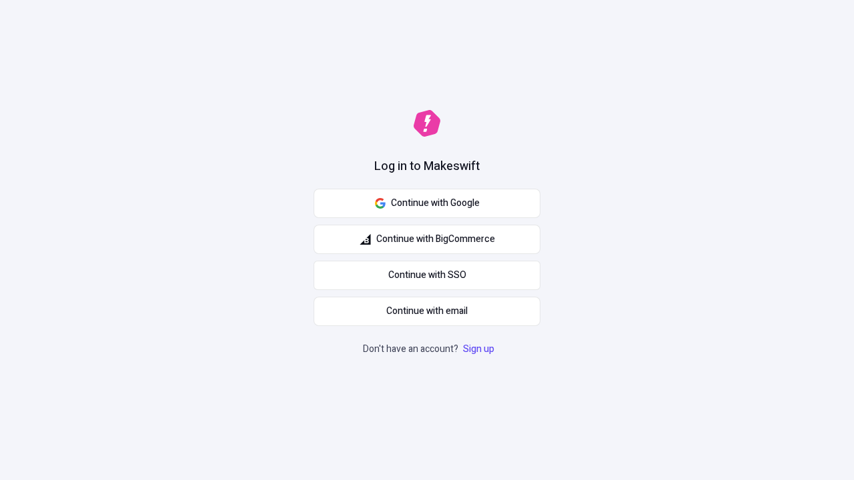 The width and height of the screenshot is (854, 480). I want to click on button: Continue with email, so click(427, 312).